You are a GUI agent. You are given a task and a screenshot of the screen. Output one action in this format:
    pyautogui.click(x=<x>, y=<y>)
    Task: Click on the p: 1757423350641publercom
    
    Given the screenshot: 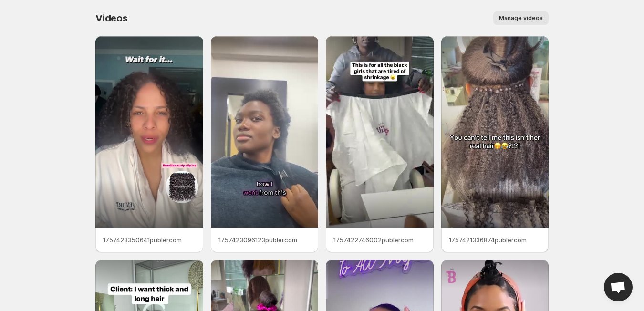 What is the action you would take?
    pyautogui.click(x=150, y=240)
    